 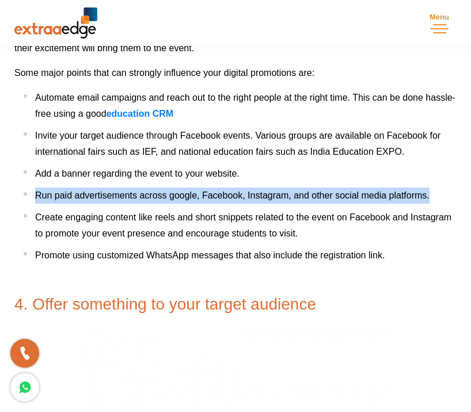 I want to click on b: education CRM, so click(x=140, y=113).